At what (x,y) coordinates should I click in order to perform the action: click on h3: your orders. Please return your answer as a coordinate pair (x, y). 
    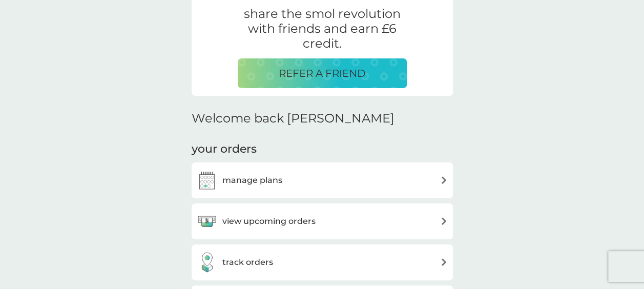
    Looking at the image, I should click on (224, 149).